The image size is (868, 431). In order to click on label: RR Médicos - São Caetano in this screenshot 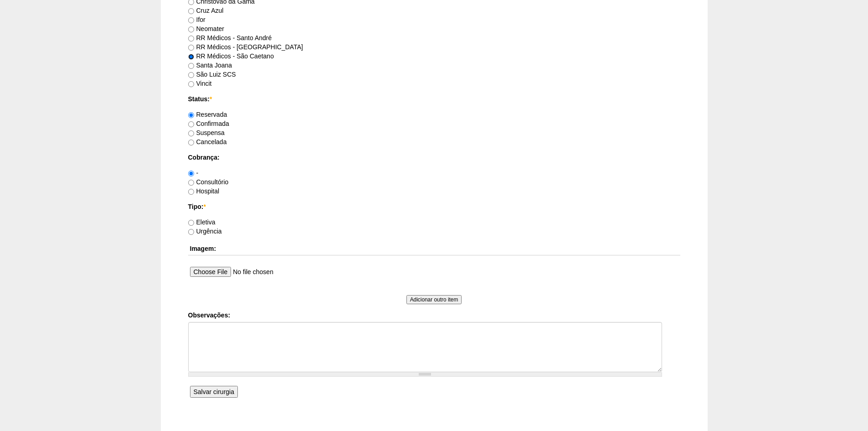, I will do `click(231, 56)`.